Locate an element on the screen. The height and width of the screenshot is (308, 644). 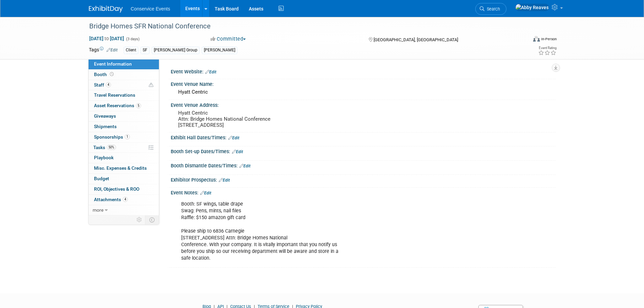
span: to is located at coordinates (107, 38).